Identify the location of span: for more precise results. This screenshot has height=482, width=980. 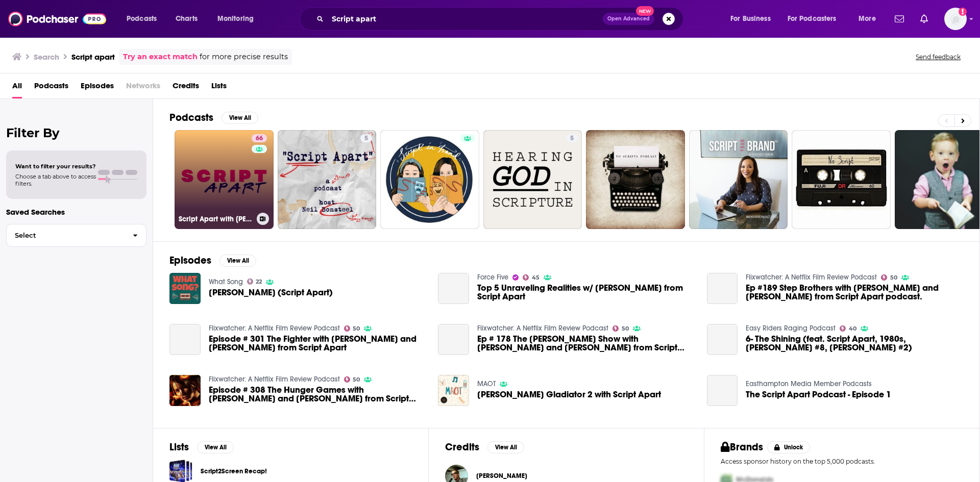
(243, 57).